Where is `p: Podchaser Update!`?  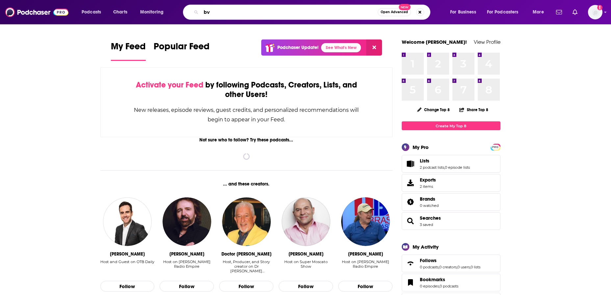
p: Podchaser Update! is located at coordinates (298, 47).